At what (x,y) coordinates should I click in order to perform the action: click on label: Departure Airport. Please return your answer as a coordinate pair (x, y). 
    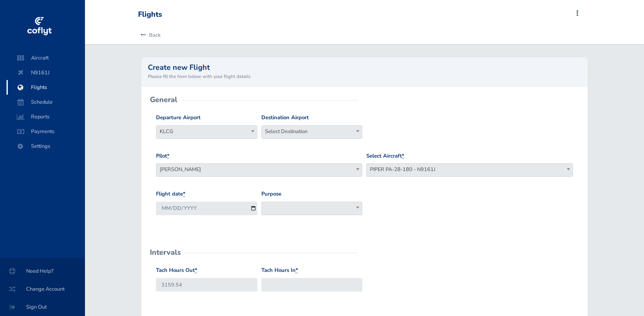
    Looking at the image, I should click on (178, 117).